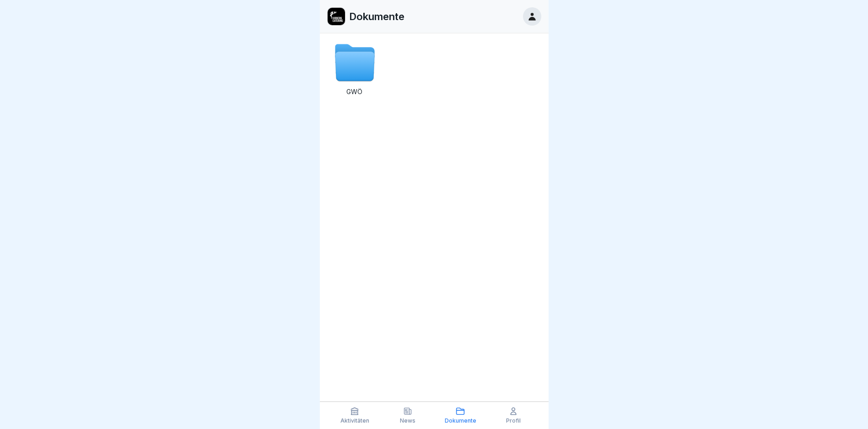  Describe the element at coordinates (514, 421) in the screenshot. I see `p: Profil` at that location.